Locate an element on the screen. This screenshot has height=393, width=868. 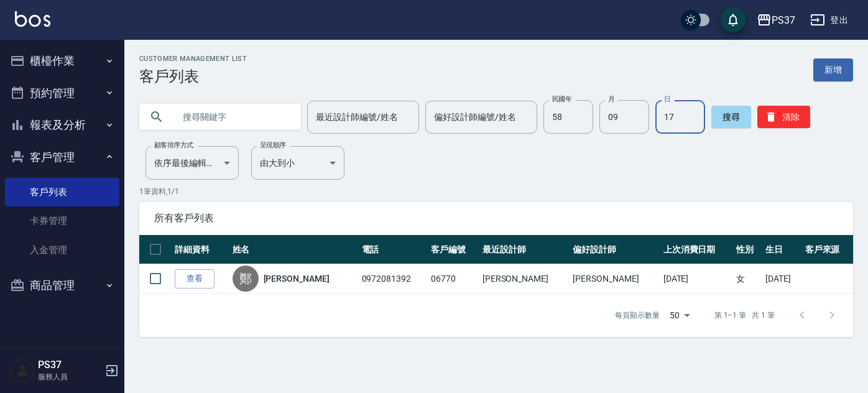
button: 報表及分析 is located at coordinates (62, 125).